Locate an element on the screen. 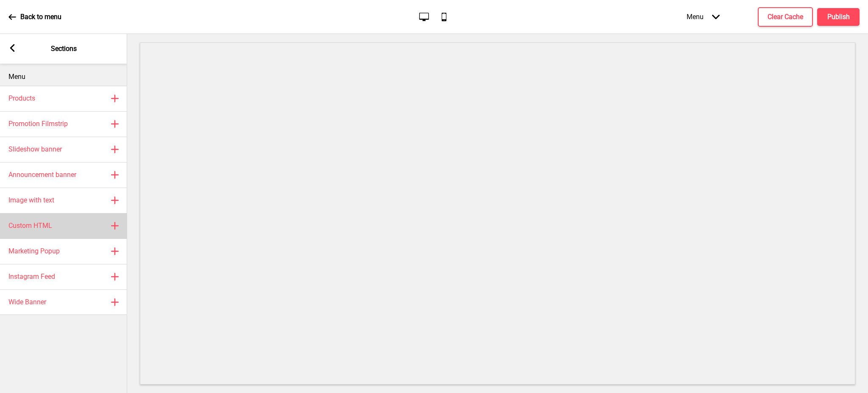 The height and width of the screenshot is (393, 868). h4: Slideshow banner is located at coordinates (36, 149).